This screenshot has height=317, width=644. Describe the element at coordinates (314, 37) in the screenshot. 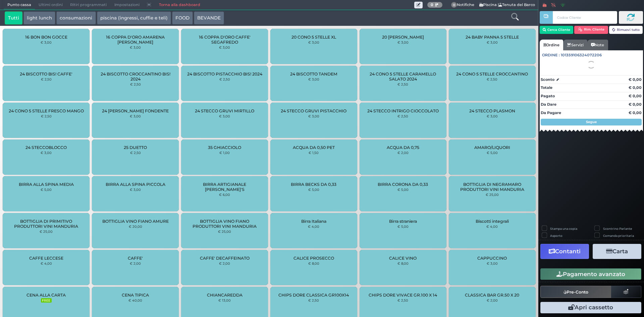

I see `span: 20 CONO 5 STELLE XL` at that location.